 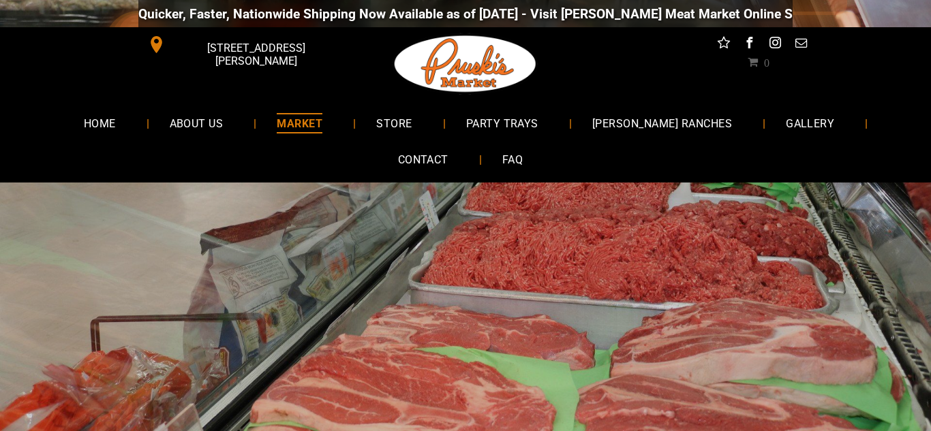 What do you see at coordinates (810, 123) in the screenshot?
I see `a: GALLERY` at bounding box center [810, 123].